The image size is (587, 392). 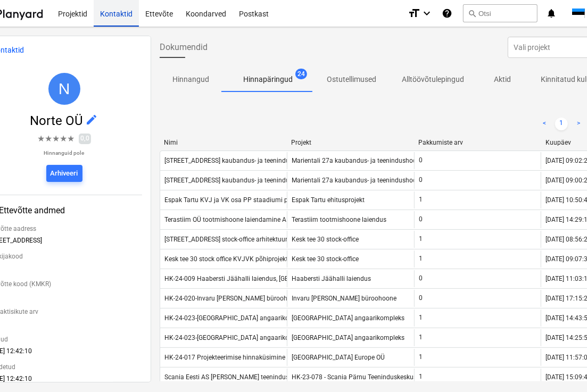 What do you see at coordinates (344, 299) in the screenshot?
I see `span: Invaru lao- ja büroohoone` at bounding box center [344, 299].